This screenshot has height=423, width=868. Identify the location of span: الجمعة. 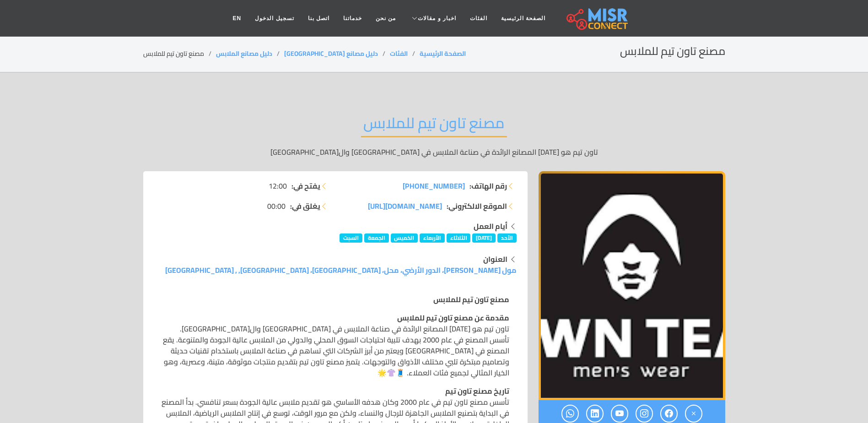
(376, 238).